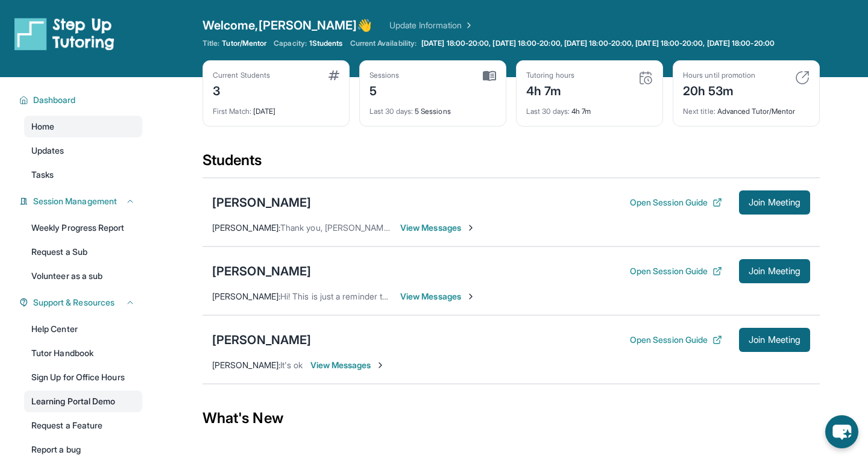 This screenshot has width=868, height=458. What do you see at coordinates (747, 108) in the screenshot?
I see `div: Advanced Tutor/Mentor` at bounding box center [747, 108].